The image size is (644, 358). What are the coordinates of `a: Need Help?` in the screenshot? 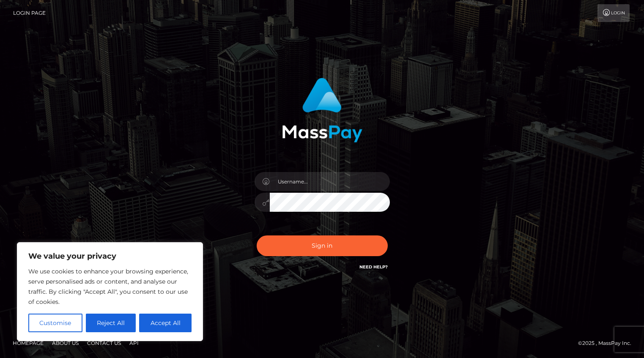 It's located at (373, 267).